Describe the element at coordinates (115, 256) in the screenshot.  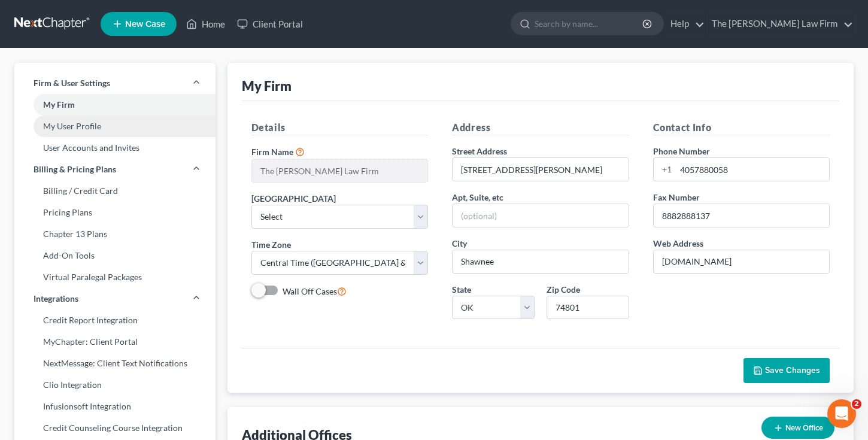
I see `a: Add-On Tools` at that location.